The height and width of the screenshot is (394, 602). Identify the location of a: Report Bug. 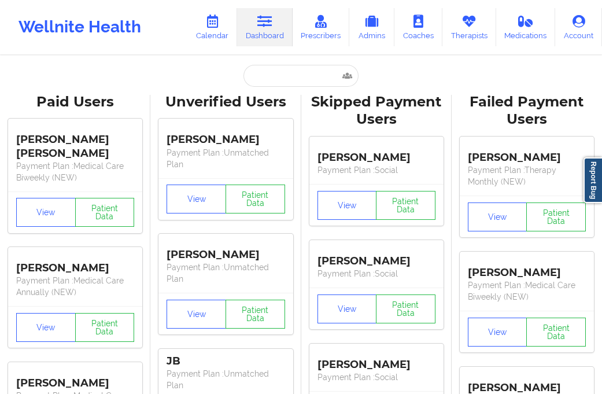
(593, 180).